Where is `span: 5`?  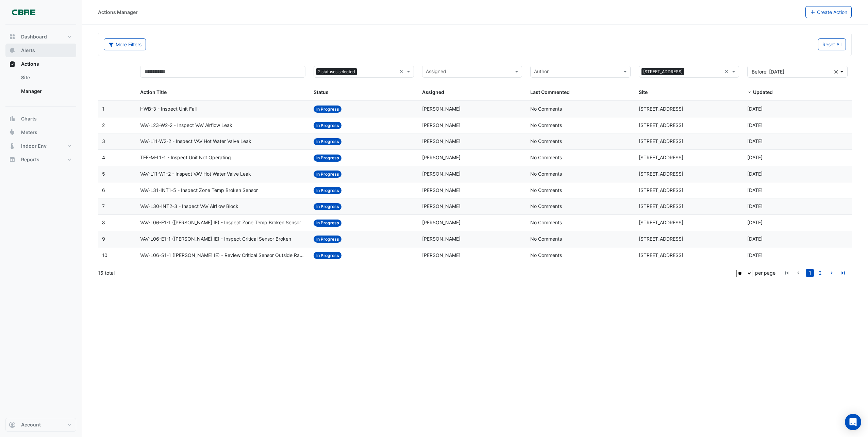 span: 5 is located at coordinates (104, 173).